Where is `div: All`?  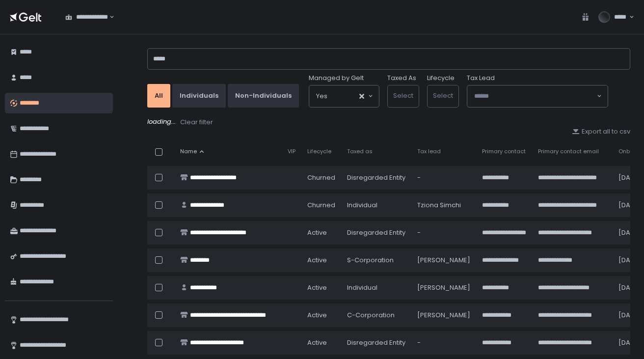 div: All is located at coordinates (158, 96).